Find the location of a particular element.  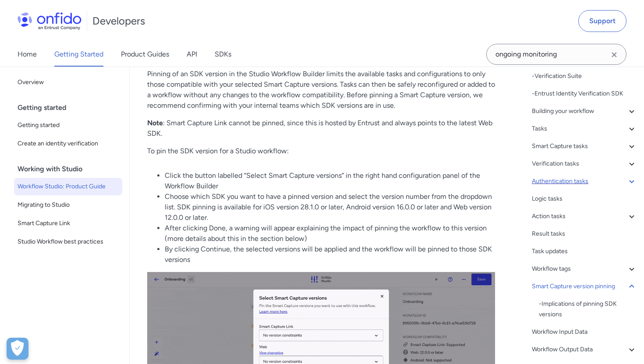

div: - Verification Suite is located at coordinates (584, 76).